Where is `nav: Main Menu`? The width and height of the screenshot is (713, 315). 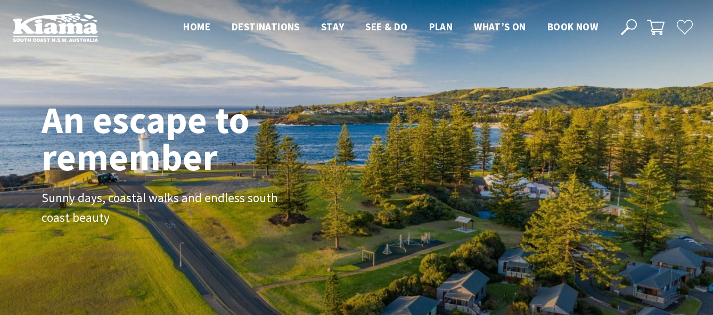 nav: Main Menu is located at coordinates (390, 27).